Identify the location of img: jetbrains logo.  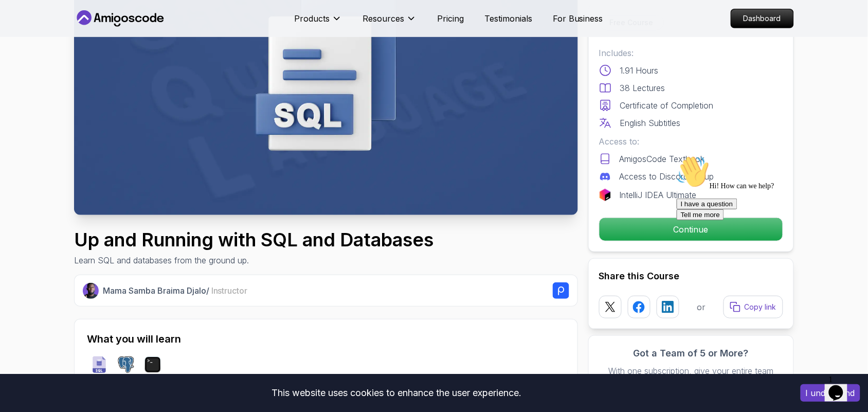
(605, 195).